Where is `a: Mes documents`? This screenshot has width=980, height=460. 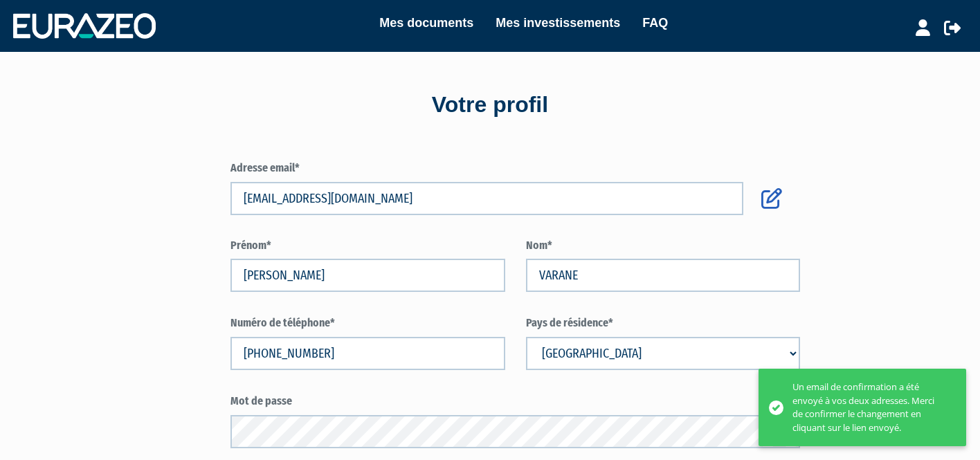
a: Mes documents is located at coordinates (426, 23).